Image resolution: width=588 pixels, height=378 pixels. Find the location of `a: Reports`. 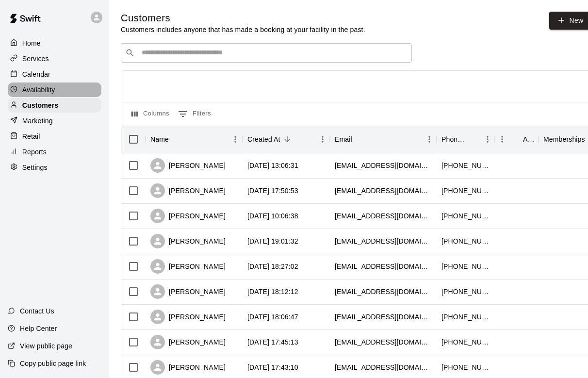

a: Reports is located at coordinates (54, 152).